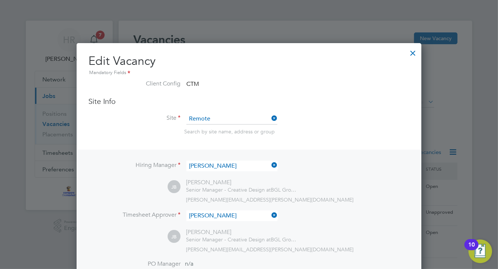 The height and width of the screenshot is (269, 498). Describe the element at coordinates (189, 264) in the screenshot. I see `span: n/a` at that location.